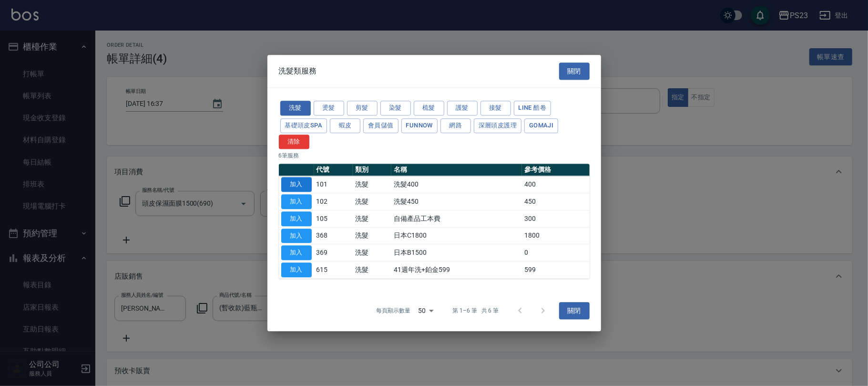 This screenshot has height=386, width=868. What do you see at coordinates (555, 185) in the screenshot?
I see `td: 400` at bounding box center [555, 185].